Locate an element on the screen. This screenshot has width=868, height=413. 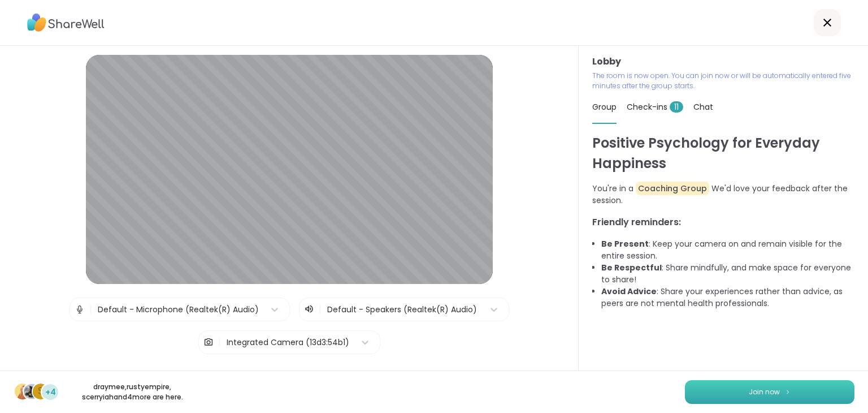
b: Avoid Advice is located at coordinates (629, 291).